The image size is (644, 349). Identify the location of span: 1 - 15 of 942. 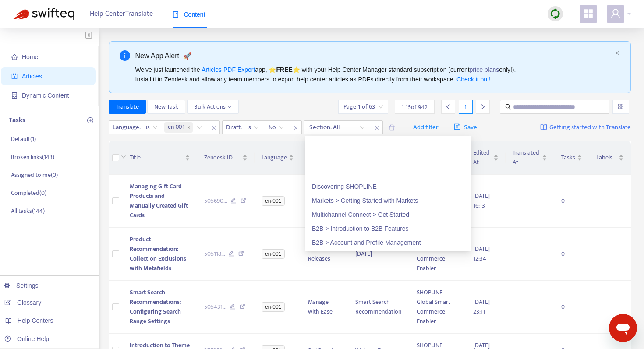
(414, 107).